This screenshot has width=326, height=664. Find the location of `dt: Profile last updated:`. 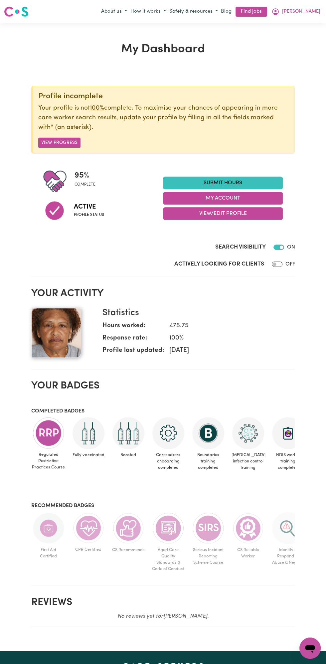

dt: Profile last updated: is located at coordinates (133, 352).